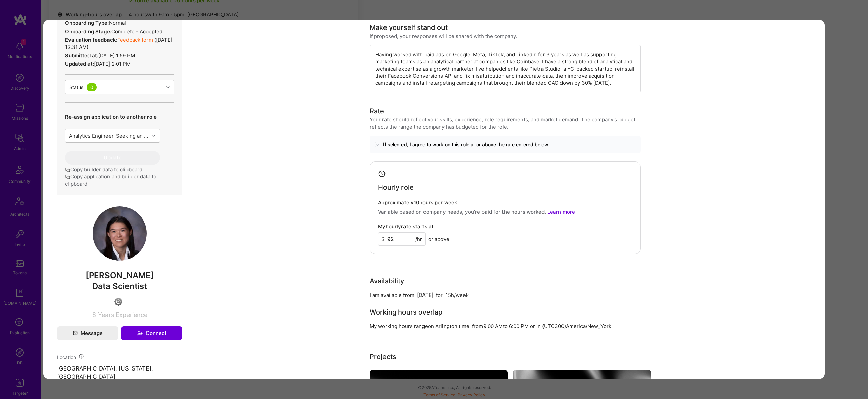  I want to click on a: Feedback form, so click(135, 40).